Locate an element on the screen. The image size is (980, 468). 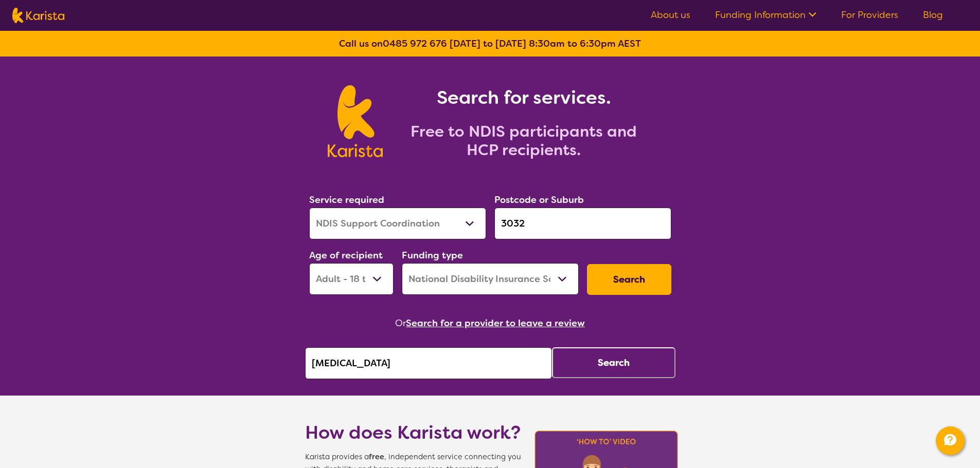
h2: Free to NDIS participants and HCP recipients. is located at coordinates (523, 141).